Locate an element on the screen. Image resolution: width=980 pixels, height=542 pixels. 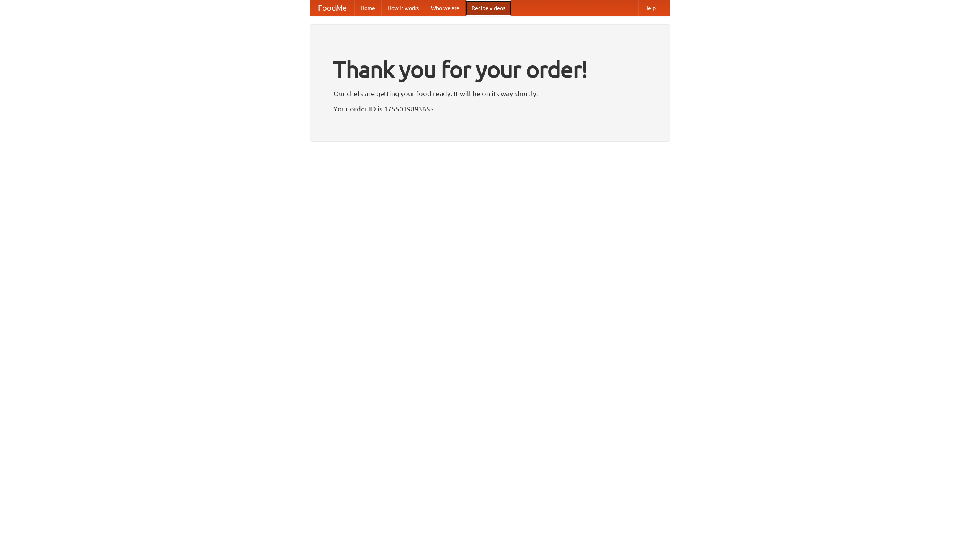
a: Who we are is located at coordinates (445, 8).